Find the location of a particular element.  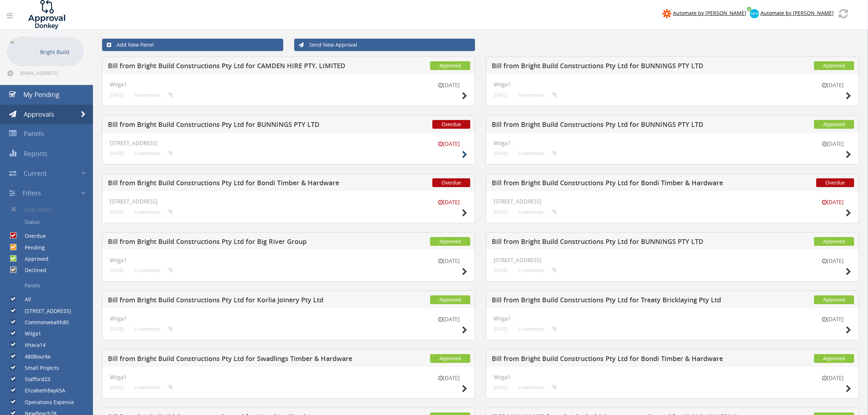

span: My Pending is located at coordinates (41, 95).